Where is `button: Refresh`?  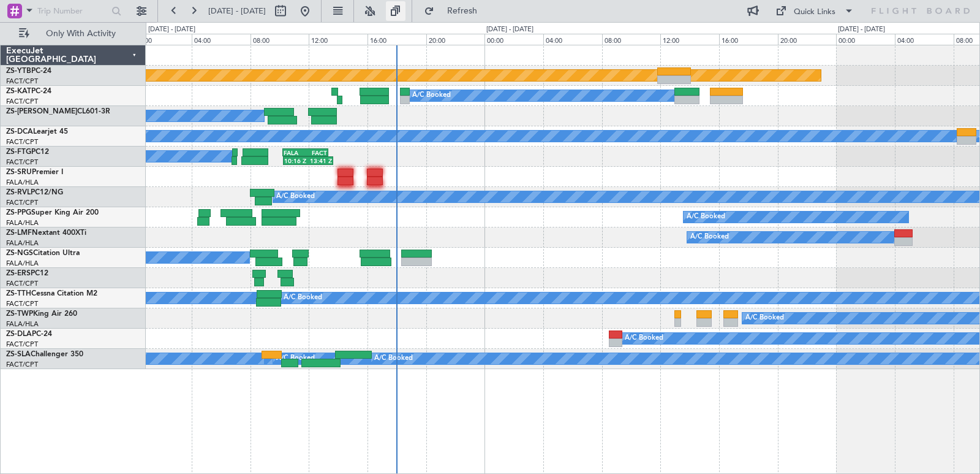 button: Refresh is located at coordinates (455, 11).